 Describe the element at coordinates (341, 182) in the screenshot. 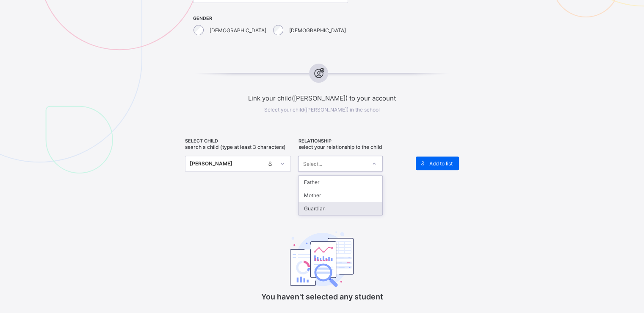

I see `div: Father` at that location.